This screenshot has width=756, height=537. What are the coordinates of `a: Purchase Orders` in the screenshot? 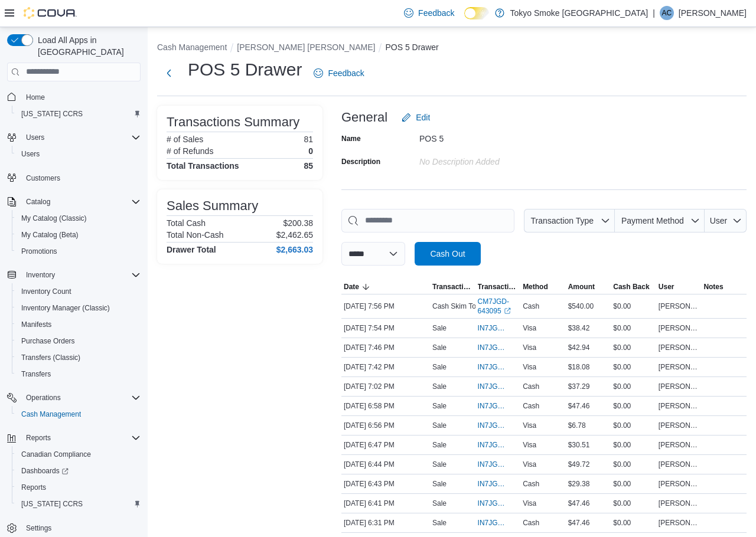 It's located at (48, 341).